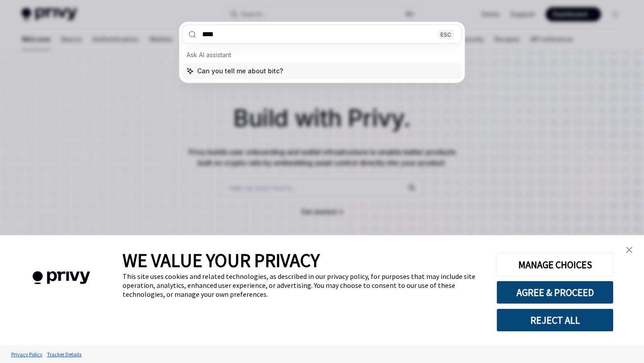 The height and width of the screenshot is (363, 644). What do you see at coordinates (303, 285) in the screenshot?
I see `div: This site uses cookies and related technologies, as described in our privacy policy, for purposes...` at bounding box center [303, 285].